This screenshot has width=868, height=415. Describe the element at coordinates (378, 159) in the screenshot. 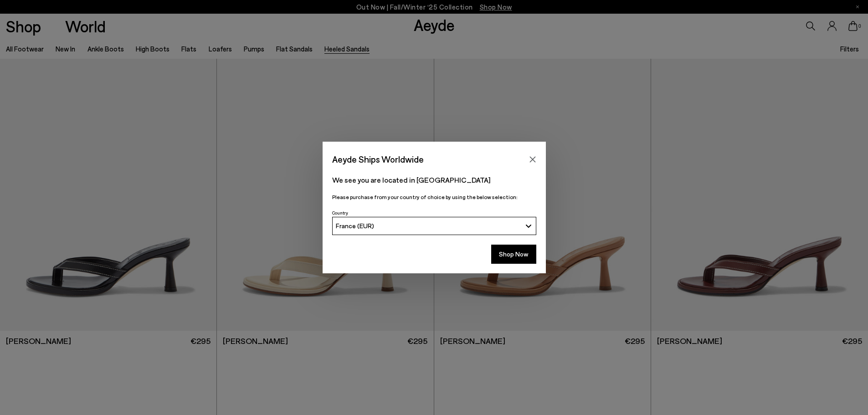

I see `span: Aeyde Ships Worldwide` at that location.